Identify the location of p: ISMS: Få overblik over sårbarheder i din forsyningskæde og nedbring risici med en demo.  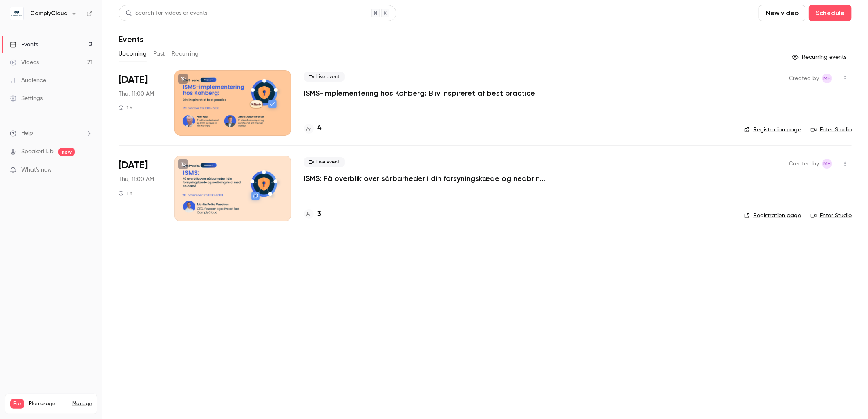
(427, 178).